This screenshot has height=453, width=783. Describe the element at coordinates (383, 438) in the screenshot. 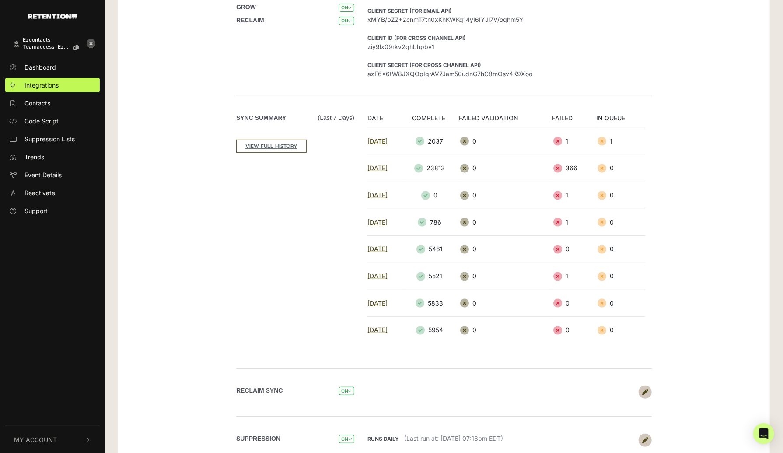

I see `strong: Runs daily` at that location.